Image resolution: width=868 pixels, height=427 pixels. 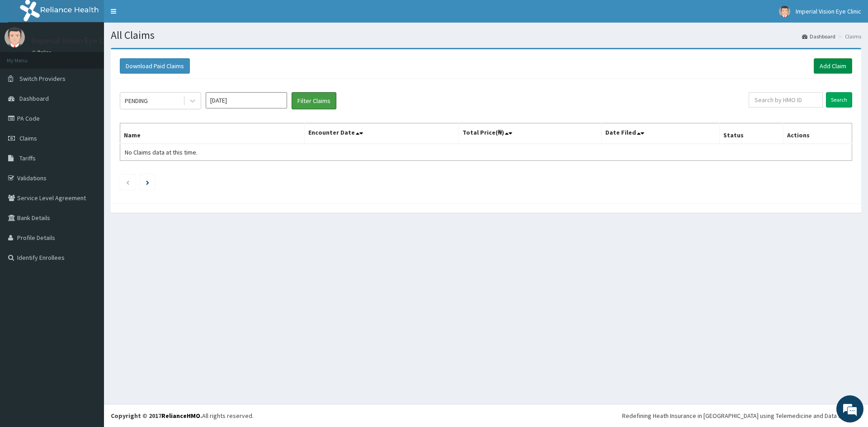 I want to click on span: Claims, so click(x=28, y=138).